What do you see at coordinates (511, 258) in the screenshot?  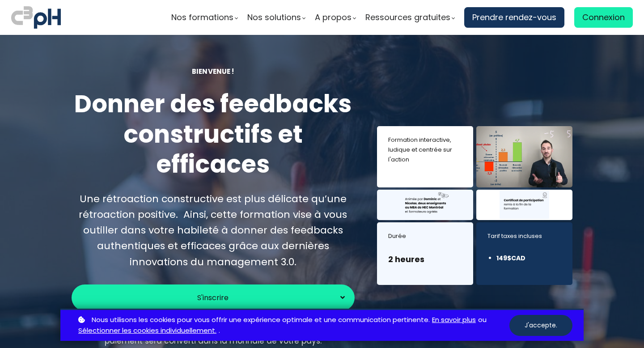 I see `li: 149$CAD` at bounding box center [511, 258].